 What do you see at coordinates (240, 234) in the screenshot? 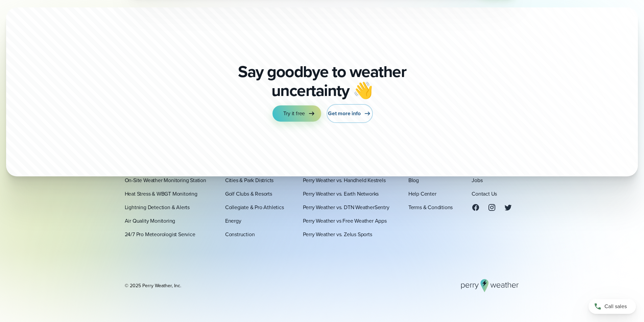
I see `a: Construction` at bounding box center [240, 234].